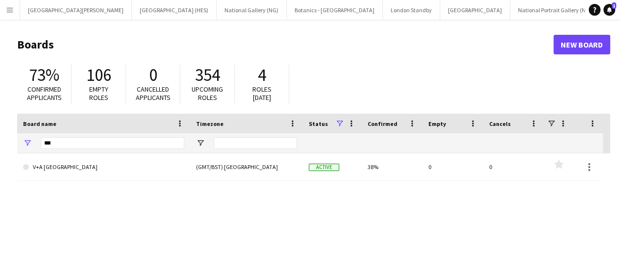  What do you see at coordinates (382, 124) in the screenshot?
I see `span: Confirmed` at bounding box center [382, 124].